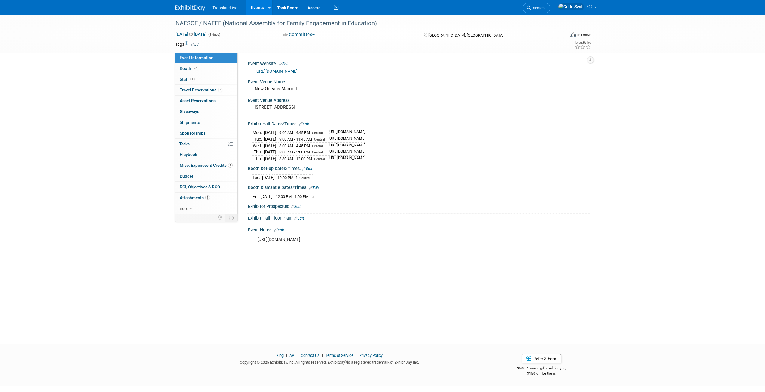 This screenshot has width=765, height=392. Describe the element at coordinates (206, 165) in the screenshot. I see `span: Misc. Expenses & Credits` at that location.